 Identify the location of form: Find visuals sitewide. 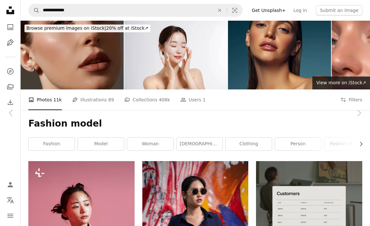
(136, 10).